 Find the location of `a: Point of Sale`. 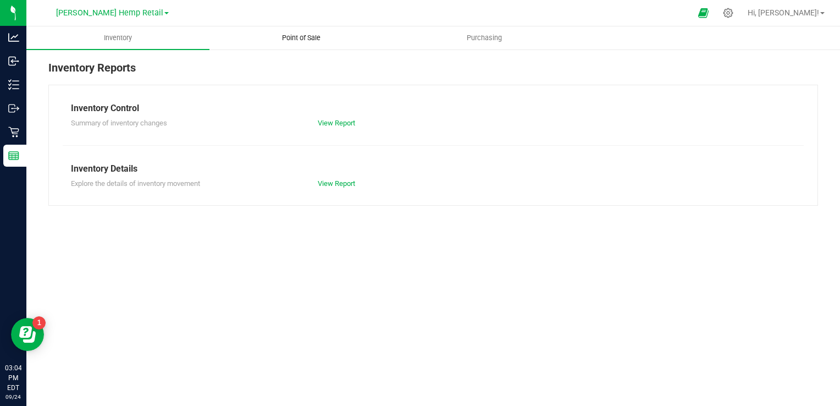

a: Point of Sale is located at coordinates (301, 38).